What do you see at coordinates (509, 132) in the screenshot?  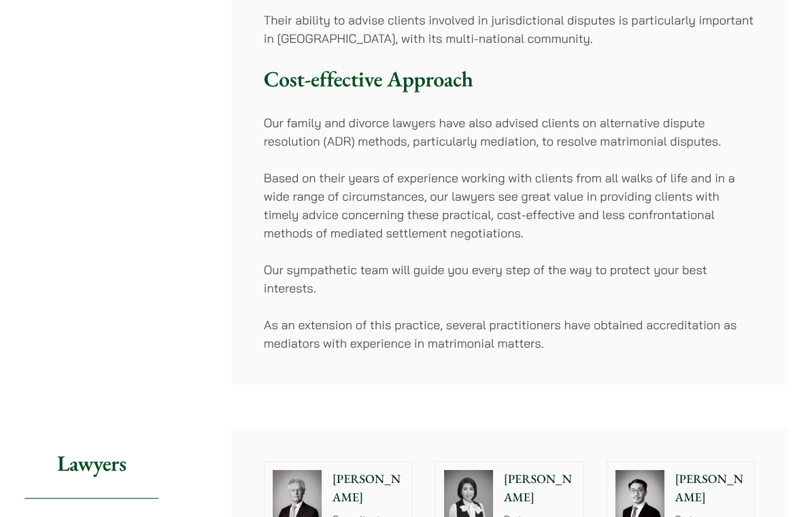 I see `p: Our family and divorce lawyers have also advised clients on alternative dispute resolution (ADR) ...` at bounding box center [509, 132].